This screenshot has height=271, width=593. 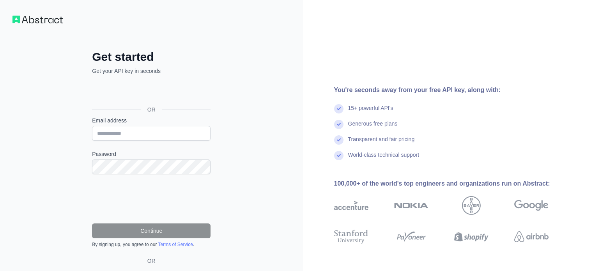 I want to click on a: Terms of Service, so click(x=175, y=244).